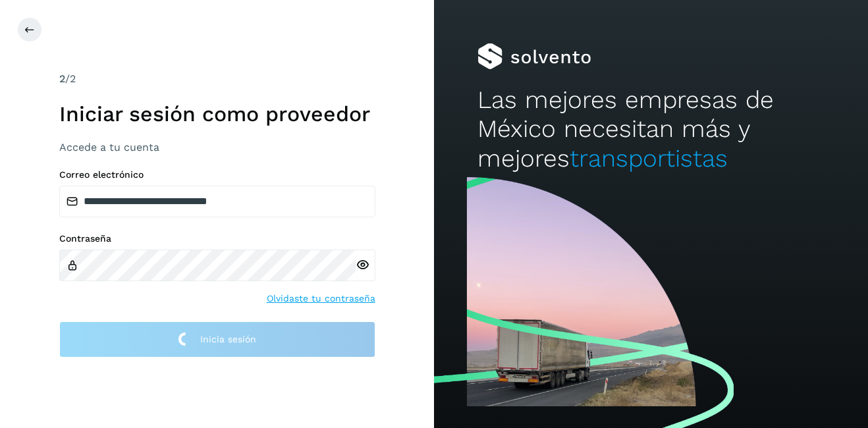 This screenshot has height=428, width=868. I want to click on label: Contraseña, so click(217, 239).